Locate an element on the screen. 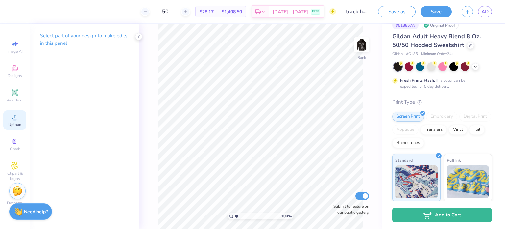 This screenshot has width=505, height=229. img: Back is located at coordinates (362, 45).